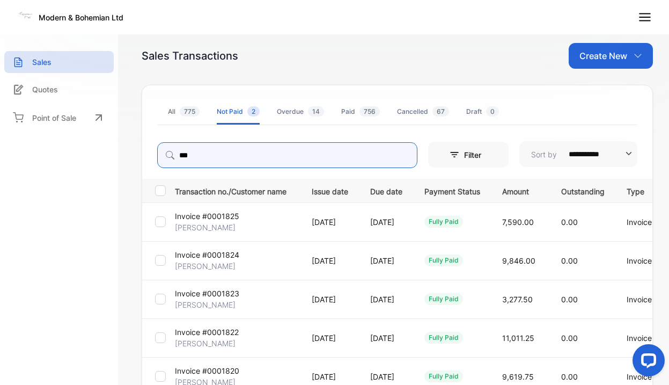 Image resolution: width=669 pixels, height=385 pixels. Describe the element at coordinates (520, 190) in the screenshot. I see `p: Amount` at that location.